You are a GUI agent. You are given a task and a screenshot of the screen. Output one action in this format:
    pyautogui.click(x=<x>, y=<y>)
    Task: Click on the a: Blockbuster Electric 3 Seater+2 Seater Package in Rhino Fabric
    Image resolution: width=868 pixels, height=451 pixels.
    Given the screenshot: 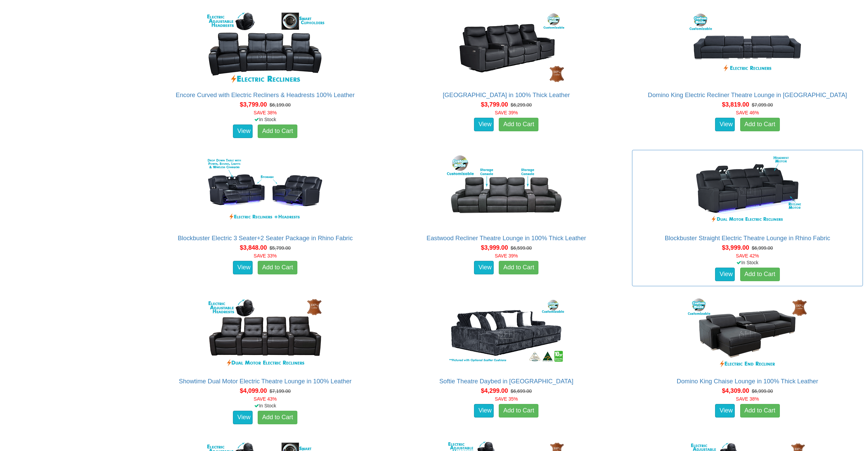 What is the action you would take?
    pyautogui.click(x=265, y=239)
    